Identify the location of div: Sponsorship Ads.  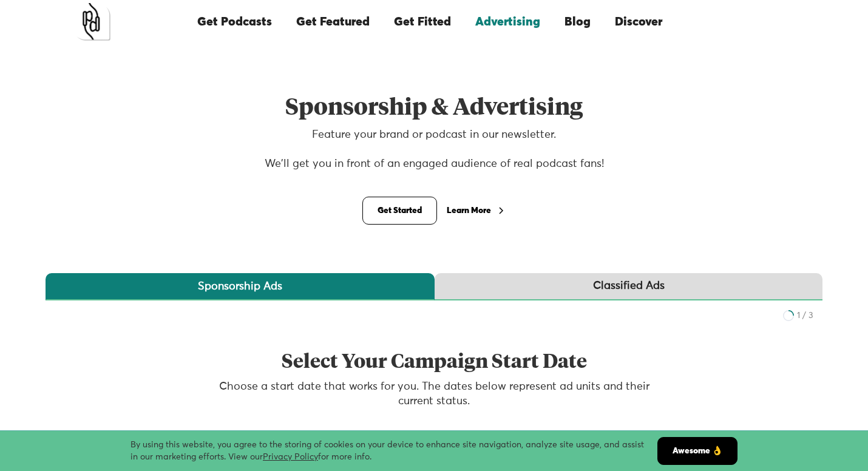
(239, 286).